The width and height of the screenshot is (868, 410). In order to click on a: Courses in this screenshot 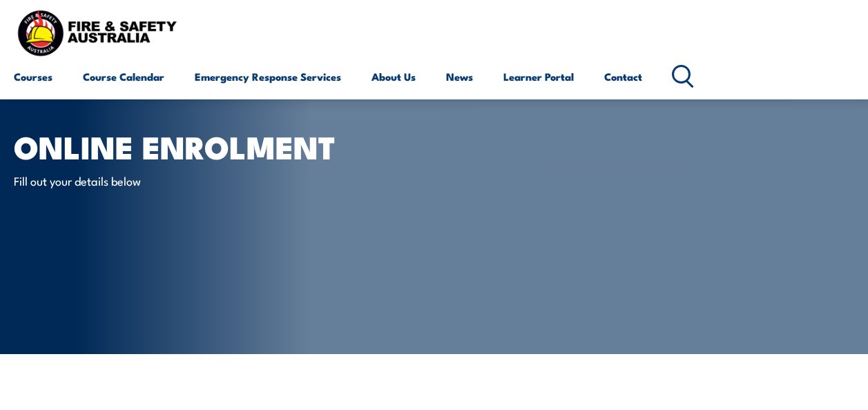, I will do `click(33, 77)`.